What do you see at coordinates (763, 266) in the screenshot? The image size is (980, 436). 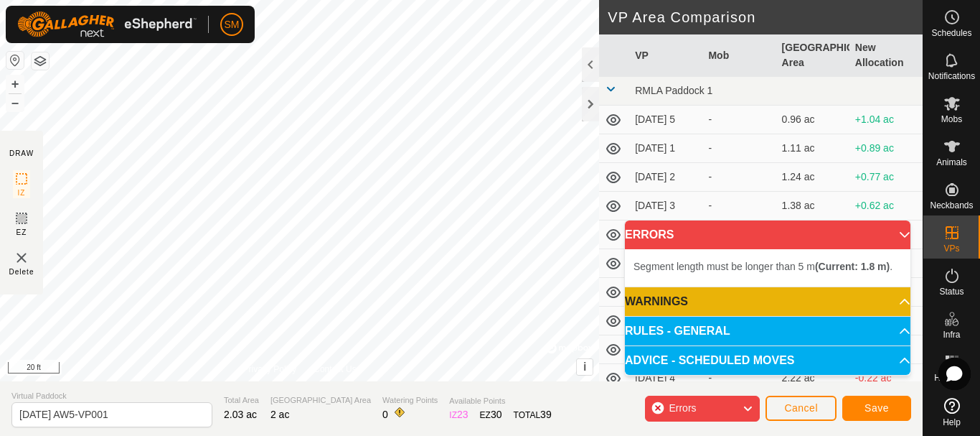 I see `span: Segment length must be longer than 5 m .` at bounding box center [763, 266].